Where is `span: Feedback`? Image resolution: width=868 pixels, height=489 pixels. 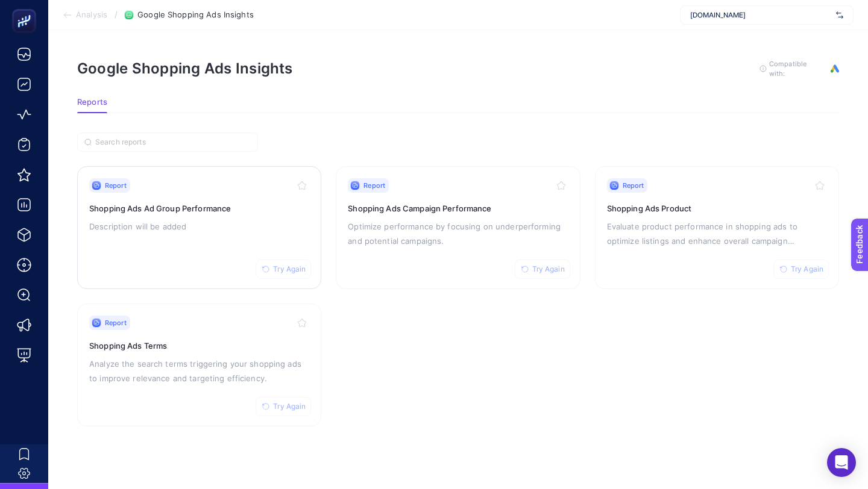
span: Feedback is located at coordinates (26, 9).